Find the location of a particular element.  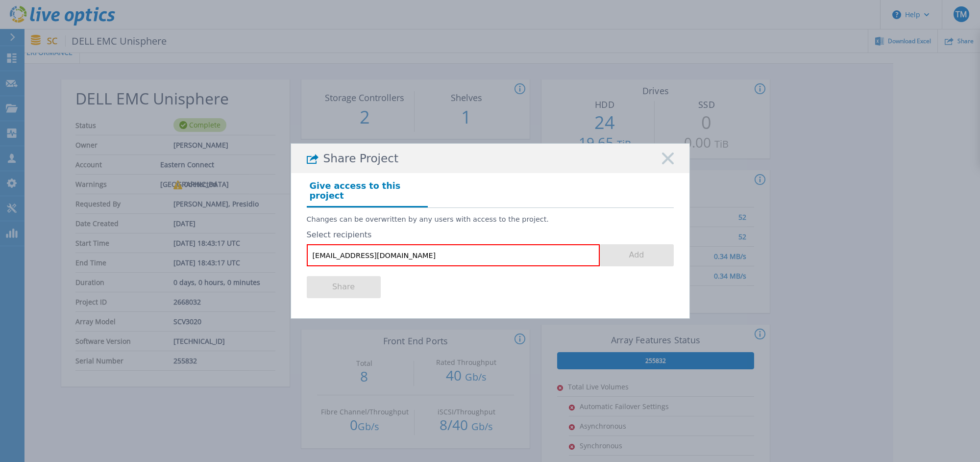

h4: Give access to this project is located at coordinates (367, 192).